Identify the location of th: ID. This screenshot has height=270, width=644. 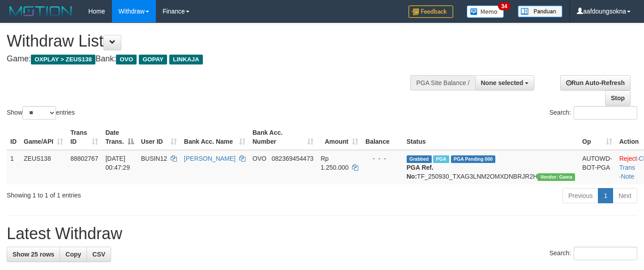
(14, 137).